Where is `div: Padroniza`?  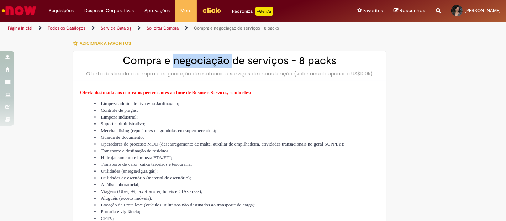 div: Padroniza is located at coordinates (252, 11).